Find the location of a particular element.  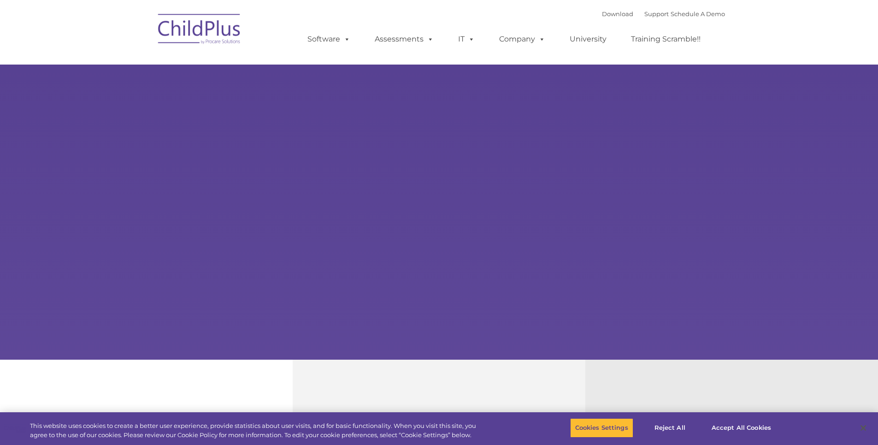

a: Training Scramble!! is located at coordinates (666, 39).